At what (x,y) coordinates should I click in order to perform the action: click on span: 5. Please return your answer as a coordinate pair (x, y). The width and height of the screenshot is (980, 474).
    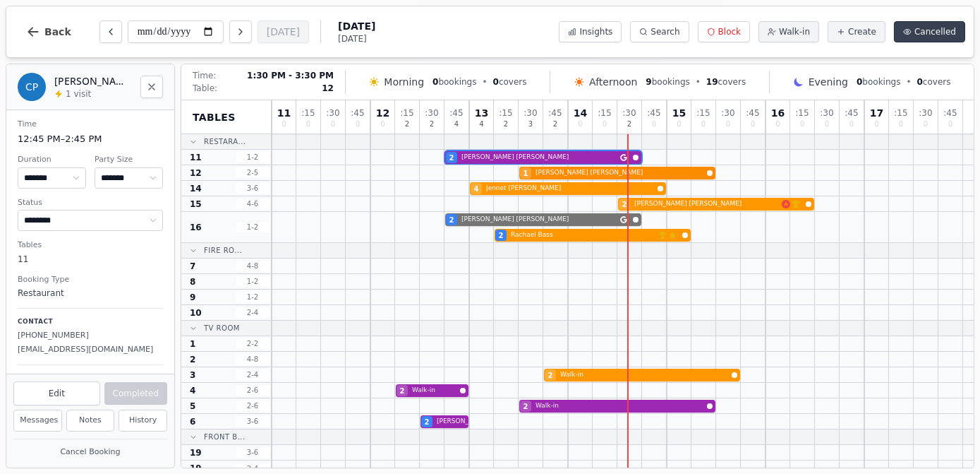
    Looking at the image, I should click on (193, 406).